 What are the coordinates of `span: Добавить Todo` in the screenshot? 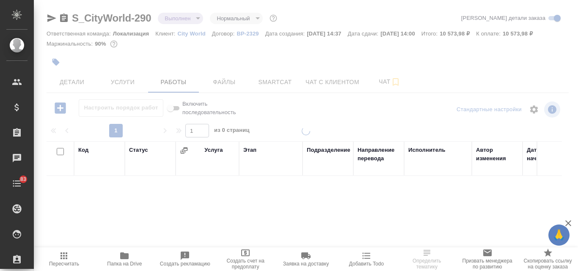 It's located at (366, 264).